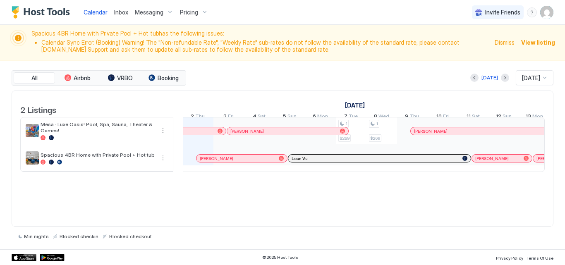  Describe the element at coordinates (540, 257) in the screenshot. I see `a: Terms Of Use` at that location.